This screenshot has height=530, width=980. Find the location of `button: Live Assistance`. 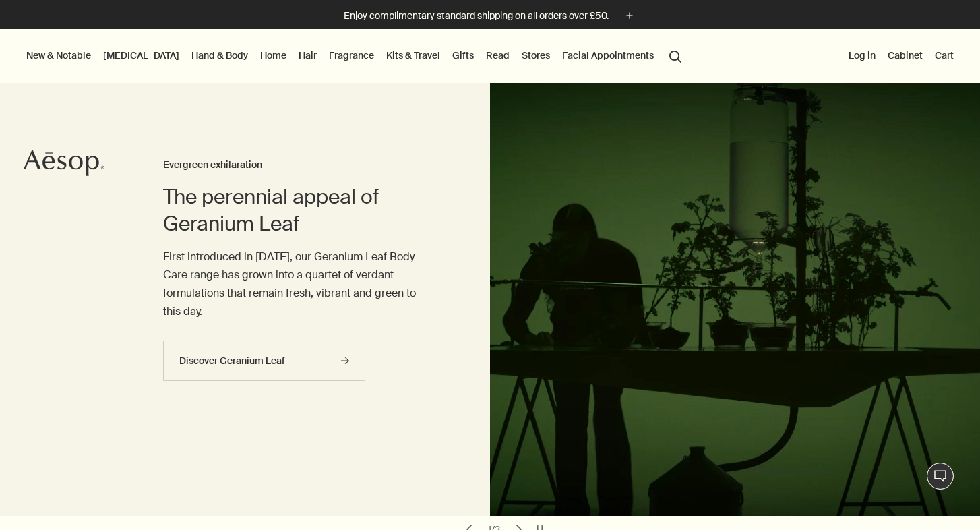

button: Live Assistance is located at coordinates (940, 476).